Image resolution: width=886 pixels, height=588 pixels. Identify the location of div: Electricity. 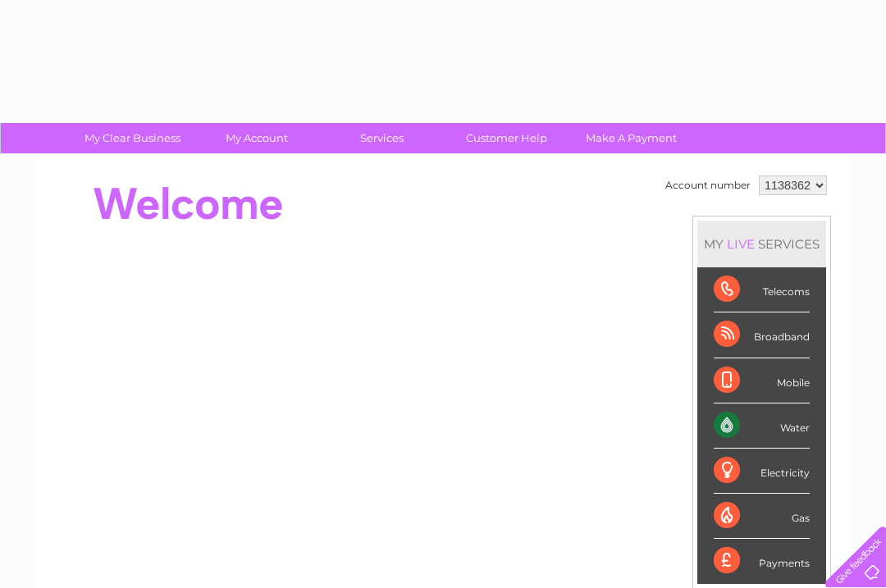
(761, 470).